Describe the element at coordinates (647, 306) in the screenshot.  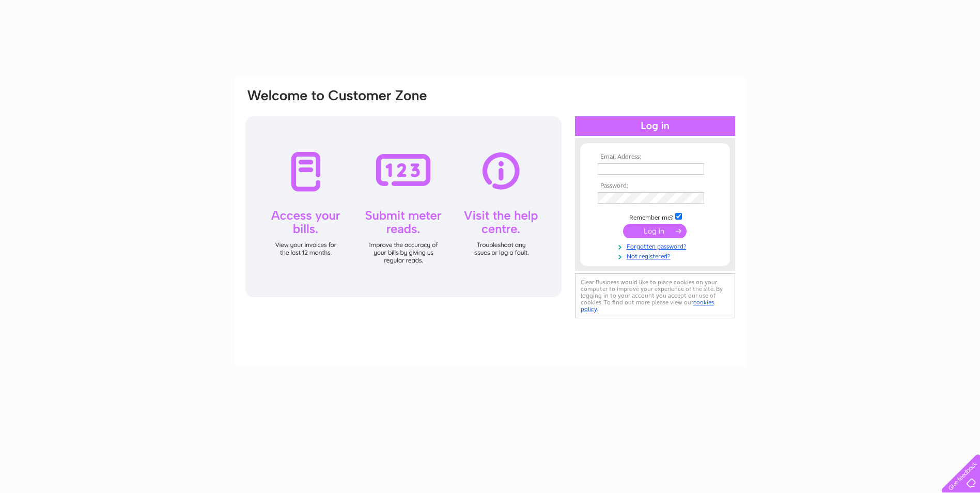
I see `a: cookies policy` at that location.